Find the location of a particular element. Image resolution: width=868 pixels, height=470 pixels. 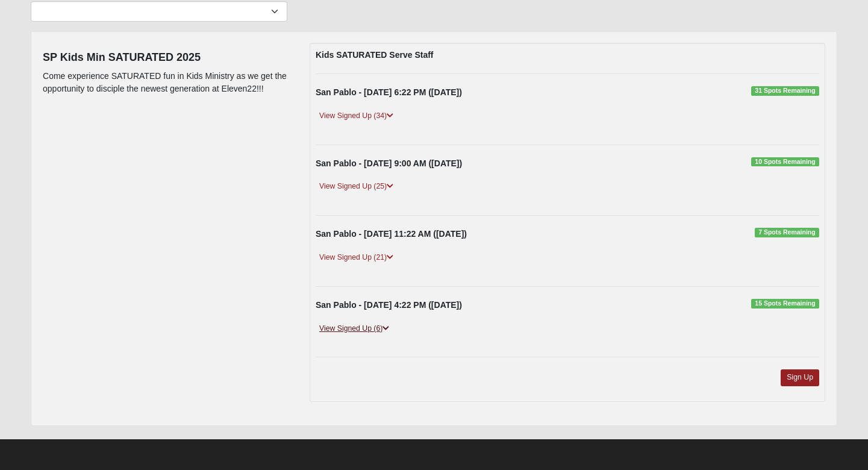

span: 31 Spots Remaining is located at coordinates (785, 91).